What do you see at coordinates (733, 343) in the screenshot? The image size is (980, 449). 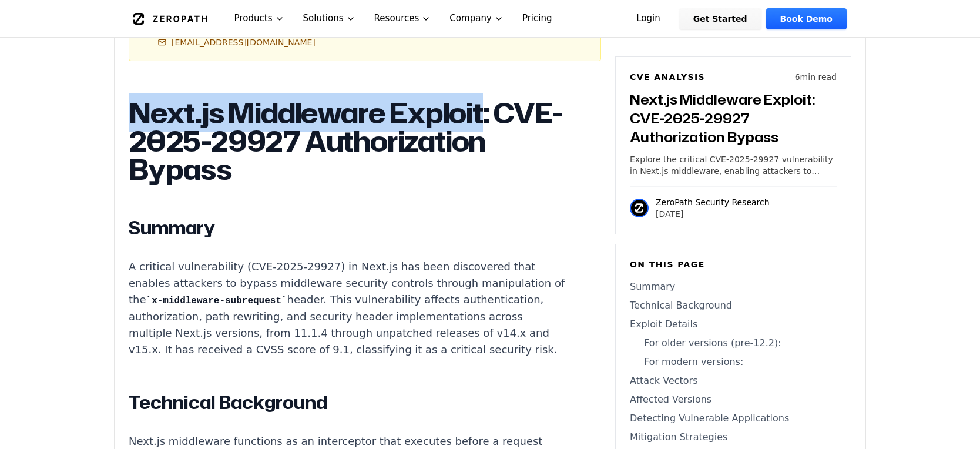 I see `a: For older versions (pre-12.2):` at bounding box center [733, 343].